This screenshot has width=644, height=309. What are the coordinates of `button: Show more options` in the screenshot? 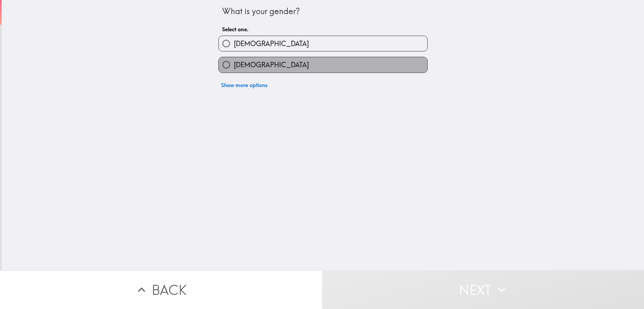 It's located at (244, 85).